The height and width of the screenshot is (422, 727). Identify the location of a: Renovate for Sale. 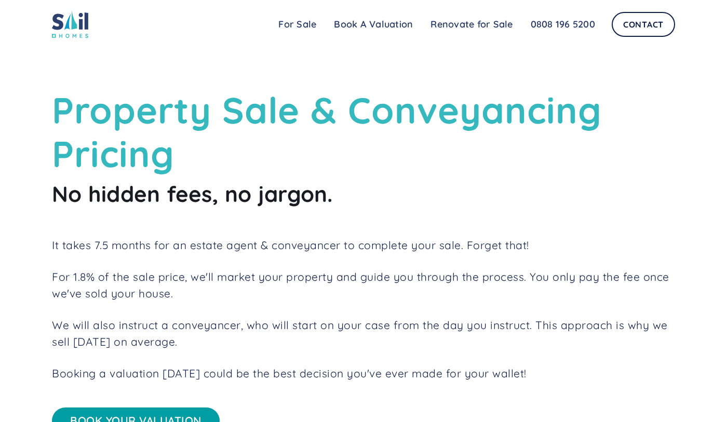
(471, 24).